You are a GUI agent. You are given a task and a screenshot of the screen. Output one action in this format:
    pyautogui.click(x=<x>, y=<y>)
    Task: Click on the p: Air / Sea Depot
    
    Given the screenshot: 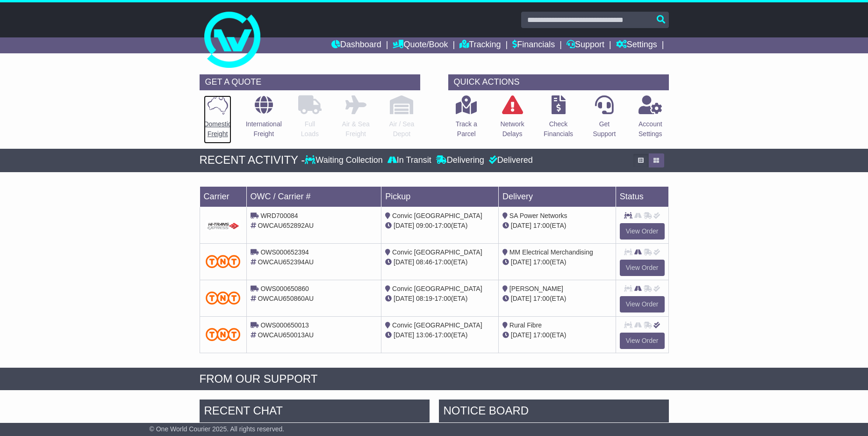 What is the action you would take?
    pyautogui.click(x=402, y=129)
    